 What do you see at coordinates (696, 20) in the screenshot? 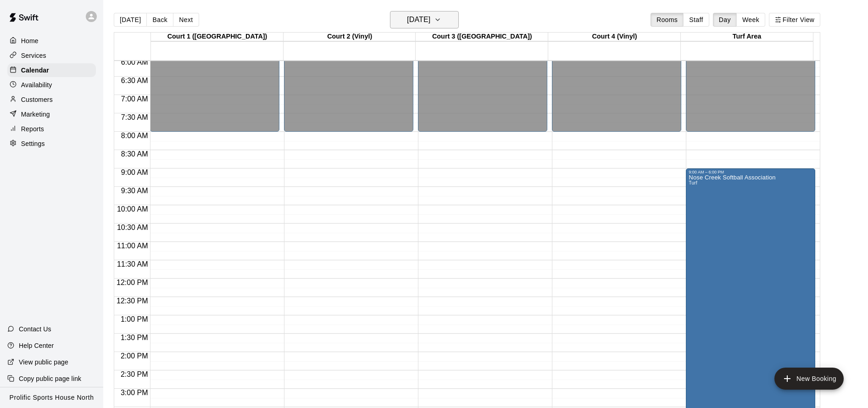
I see `button: Staff` at bounding box center [696, 20].